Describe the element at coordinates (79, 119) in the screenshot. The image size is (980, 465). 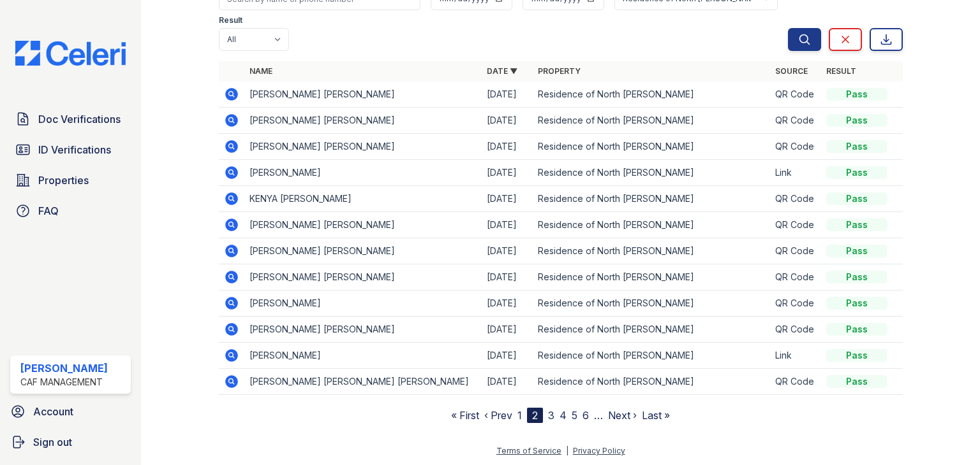
I see `span: Doc Verifications` at that location.